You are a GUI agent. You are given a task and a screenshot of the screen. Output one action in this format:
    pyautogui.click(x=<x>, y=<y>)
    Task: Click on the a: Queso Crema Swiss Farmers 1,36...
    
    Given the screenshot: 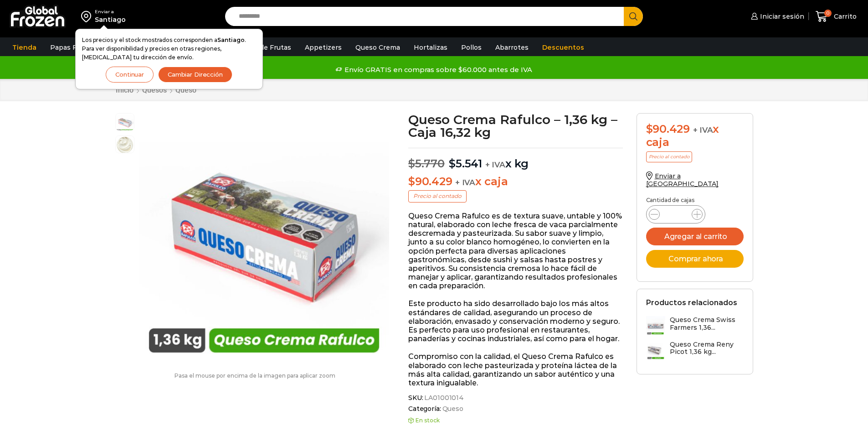 What is the action you would take?
    pyautogui.click(x=695, y=326)
    